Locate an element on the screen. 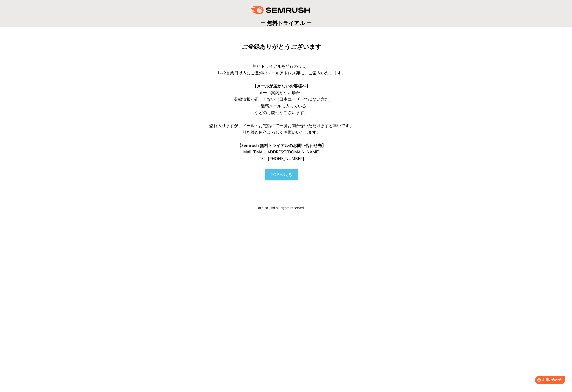 Image resolution: width=572 pixels, height=392 pixels. span: TOPへ戻る is located at coordinates (281, 175).